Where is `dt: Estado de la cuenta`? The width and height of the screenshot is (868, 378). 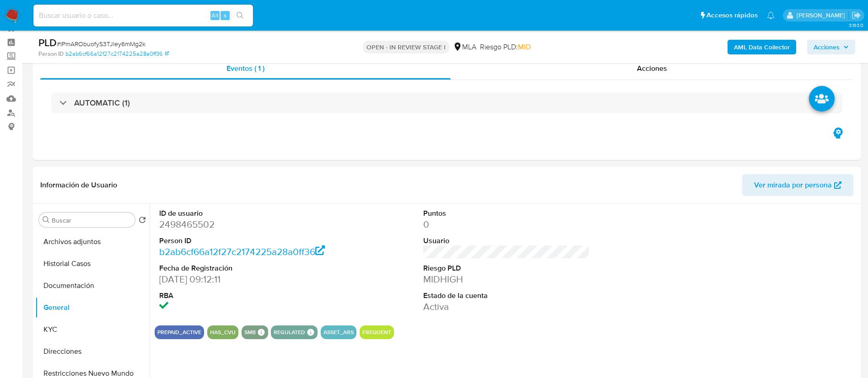
dt: Estado de la cuenta is located at coordinates (506, 296).